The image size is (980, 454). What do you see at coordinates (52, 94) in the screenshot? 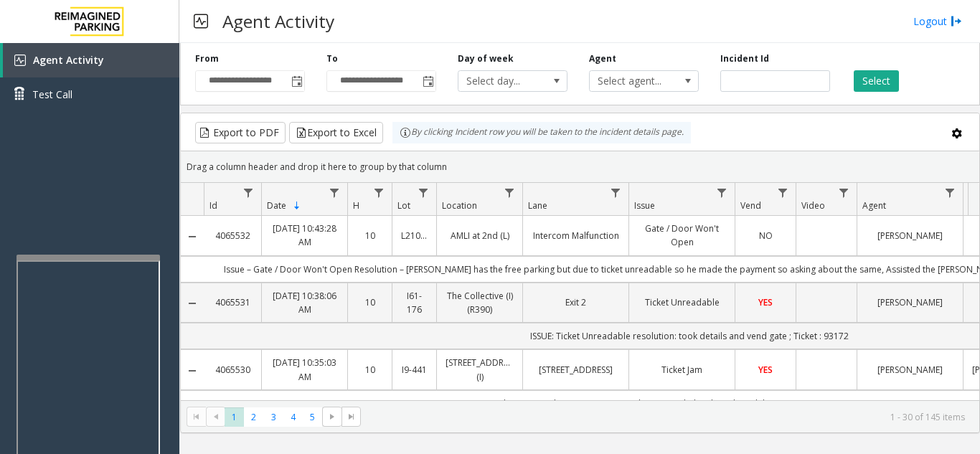
I see `span: Test Call` at bounding box center [52, 94].